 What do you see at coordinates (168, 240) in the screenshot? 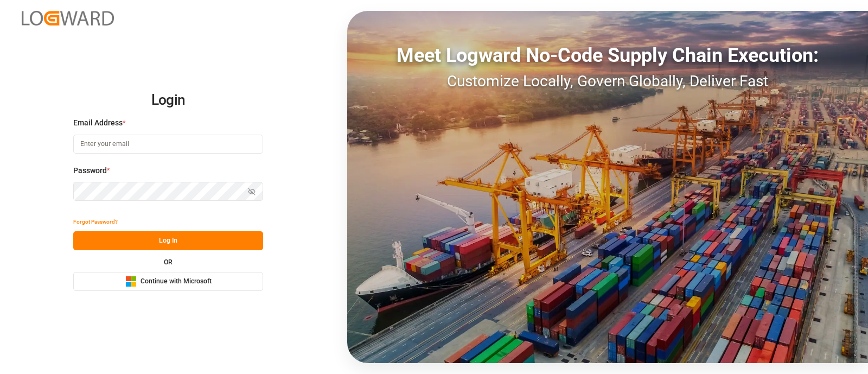
I see `button: Log In` at bounding box center [168, 240].